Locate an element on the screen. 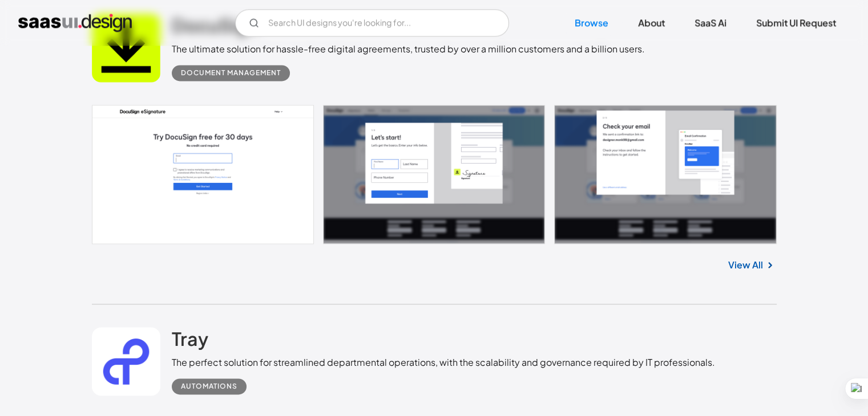 The width and height of the screenshot is (868, 416). a: Submit UI Request is located at coordinates (795, 23).